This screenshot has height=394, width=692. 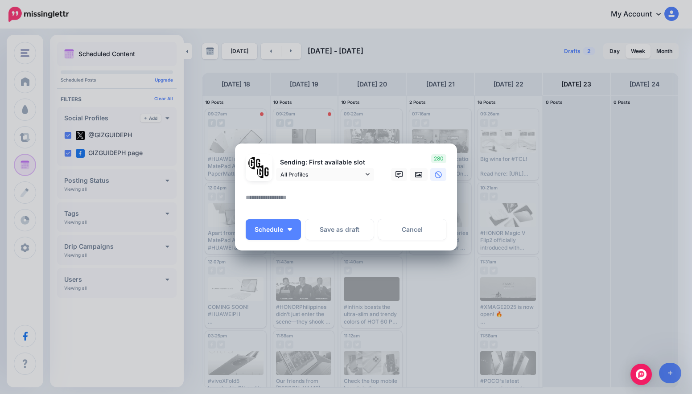 I want to click on span: Schedule, so click(x=269, y=230).